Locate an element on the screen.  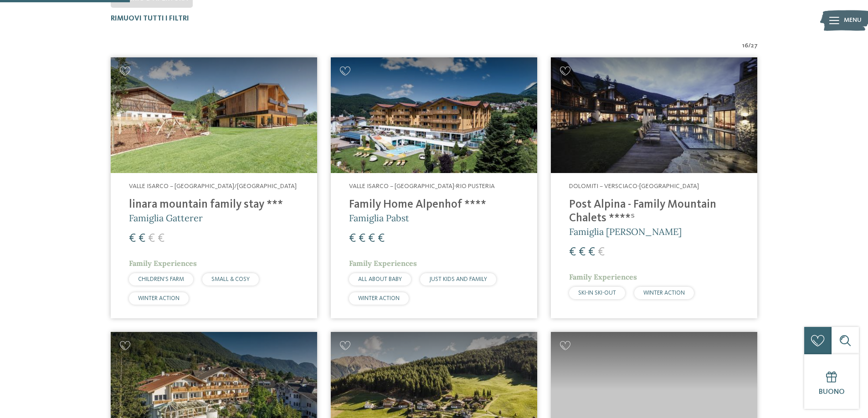
span: Famiglia Pabst is located at coordinates (379, 218).